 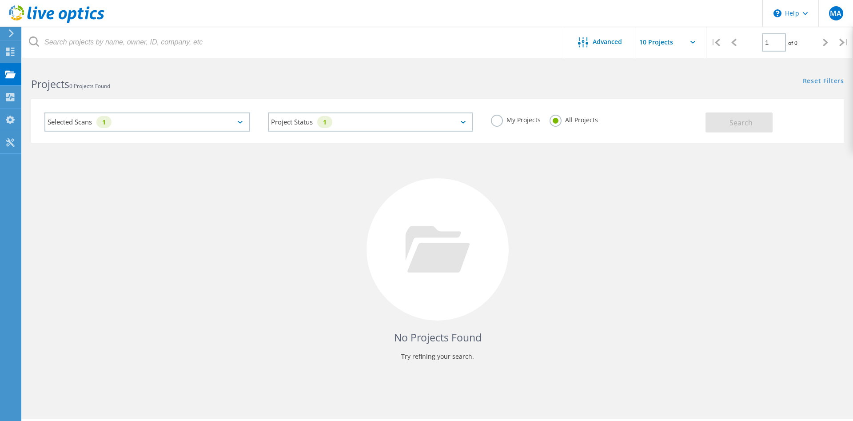 What do you see at coordinates (371, 122) in the screenshot?
I see `div: Project Status` at bounding box center [371, 122].